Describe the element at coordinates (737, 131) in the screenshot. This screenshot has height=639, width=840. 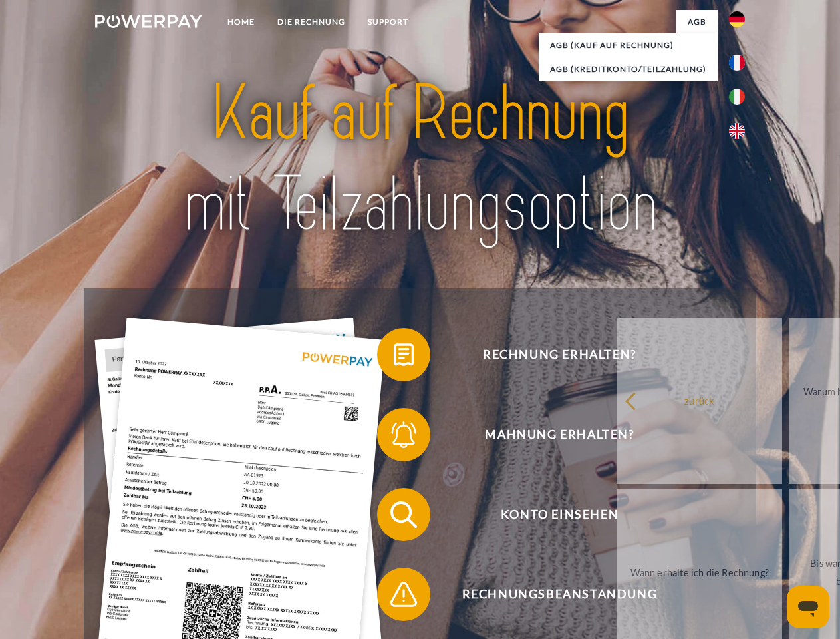
I see `img: en` at that location.